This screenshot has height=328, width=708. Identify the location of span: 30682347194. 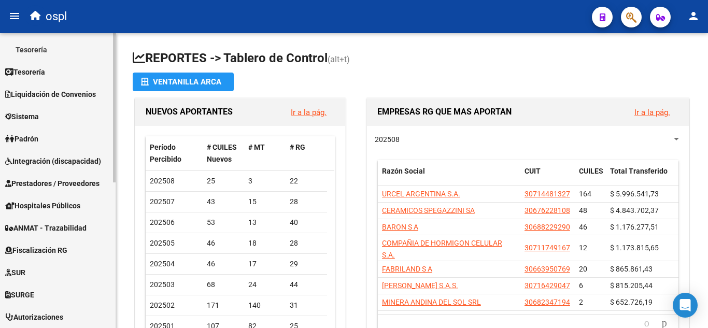
(547, 302).